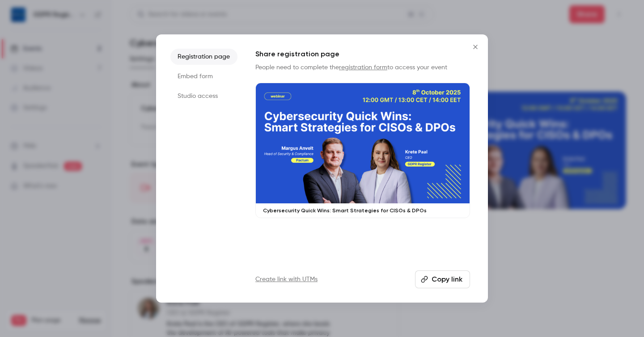 The height and width of the screenshot is (337, 644). Describe the element at coordinates (442, 279) in the screenshot. I see `button: Copy link` at that location.